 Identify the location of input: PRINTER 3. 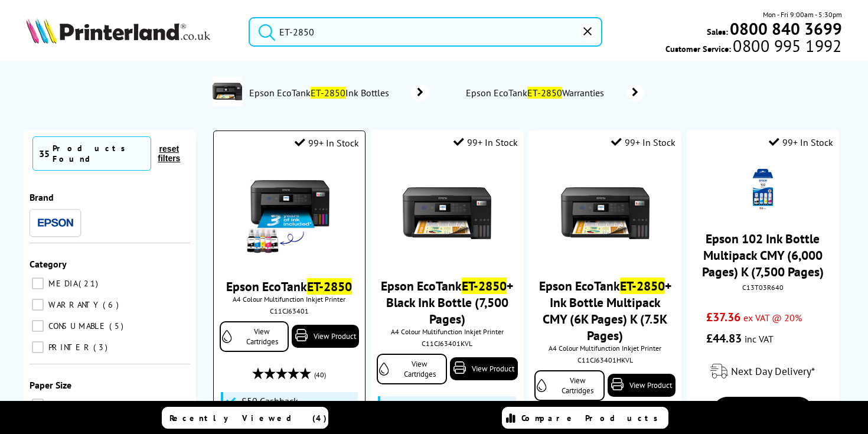
(38, 347).